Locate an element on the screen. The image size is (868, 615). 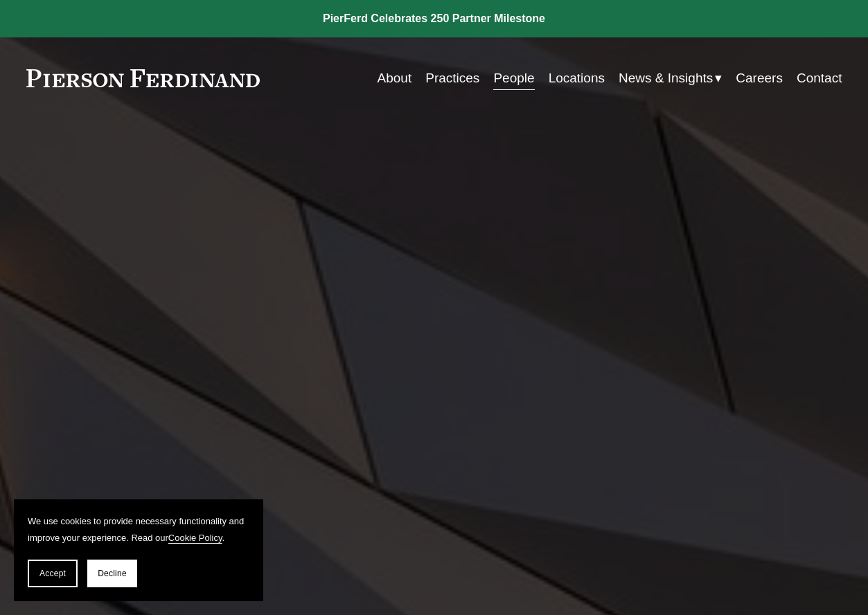
p: We use cookies to provide necessary functionality and improve your experience. Read our . is located at coordinates (138, 529).